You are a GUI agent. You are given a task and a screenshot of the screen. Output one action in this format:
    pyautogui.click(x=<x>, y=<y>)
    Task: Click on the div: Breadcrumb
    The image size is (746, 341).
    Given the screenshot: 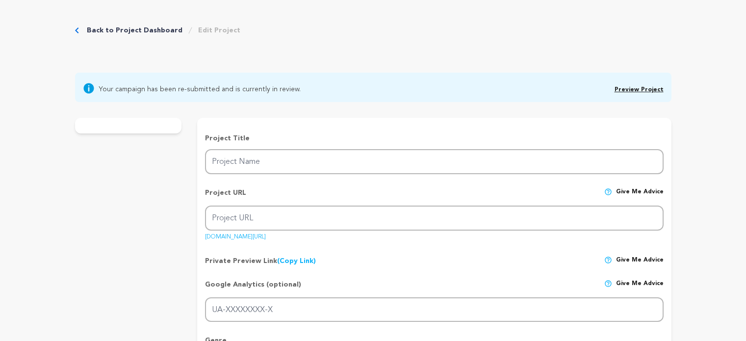 What is the action you would take?
    pyautogui.click(x=157, y=30)
    